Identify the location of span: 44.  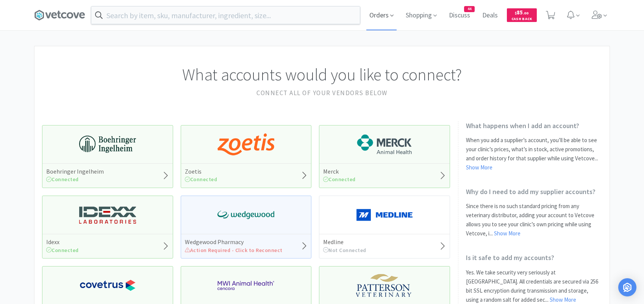
(470, 9).